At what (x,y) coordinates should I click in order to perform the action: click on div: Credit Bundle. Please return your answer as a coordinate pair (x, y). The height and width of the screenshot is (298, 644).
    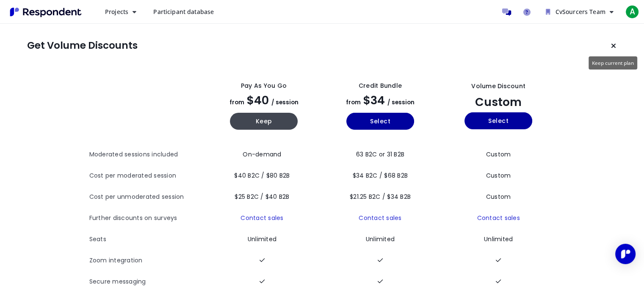
    Looking at the image, I should click on (380, 85).